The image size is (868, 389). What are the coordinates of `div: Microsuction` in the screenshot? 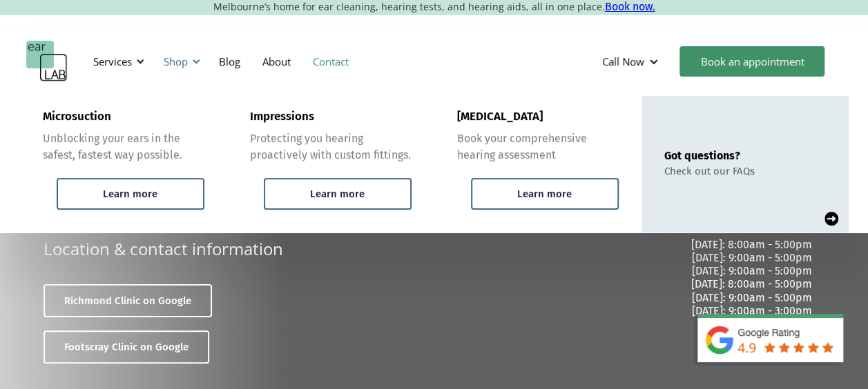 It's located at (77, 117).